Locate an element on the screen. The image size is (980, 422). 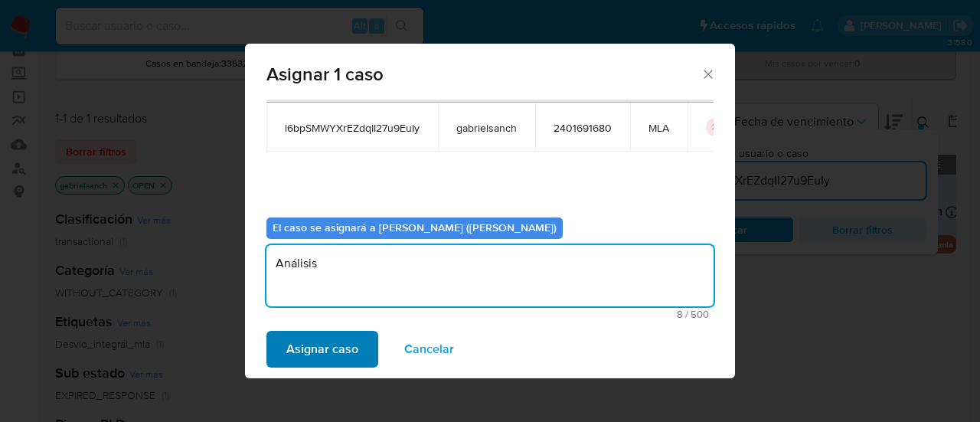
span: gabrielsanch is located at coordinates (487, 128).